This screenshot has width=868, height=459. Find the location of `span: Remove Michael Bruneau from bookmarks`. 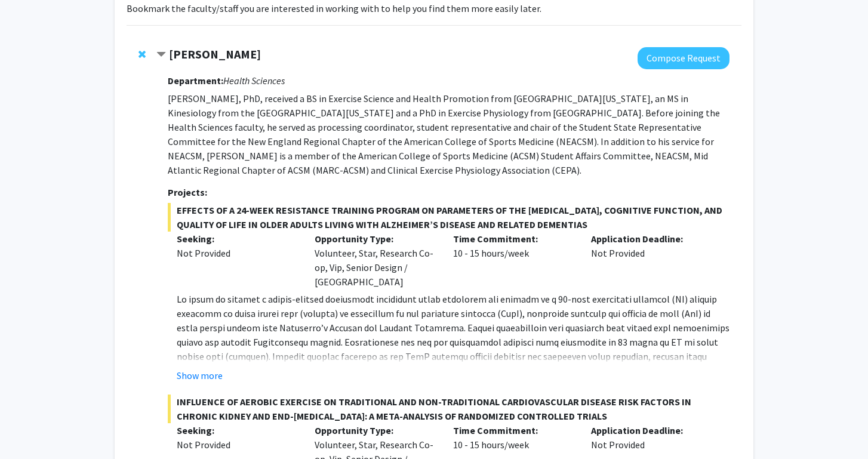

span: Remove Michael Bruneau from bookmarks is located at coordinates (142, 55).